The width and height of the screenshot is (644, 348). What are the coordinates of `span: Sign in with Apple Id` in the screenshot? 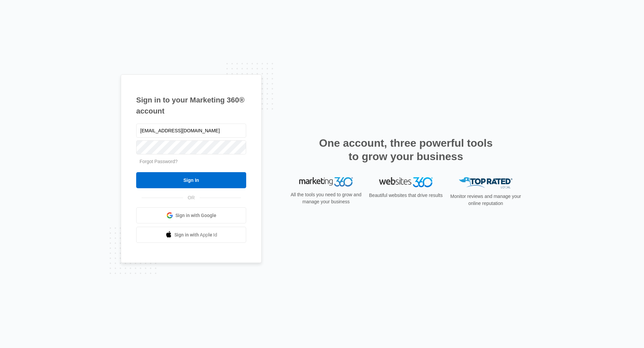 It's located at (195, 235).